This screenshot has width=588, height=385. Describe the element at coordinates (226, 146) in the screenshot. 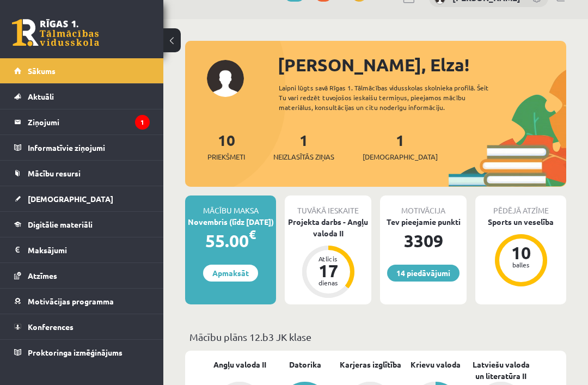

I see `a: 10Priekšmeti` at that location.